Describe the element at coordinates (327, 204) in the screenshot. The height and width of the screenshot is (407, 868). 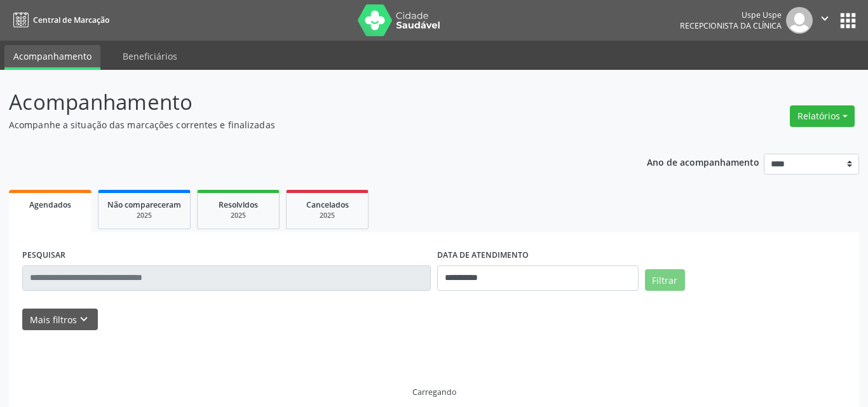
I see `span: Cancelados` at that location.